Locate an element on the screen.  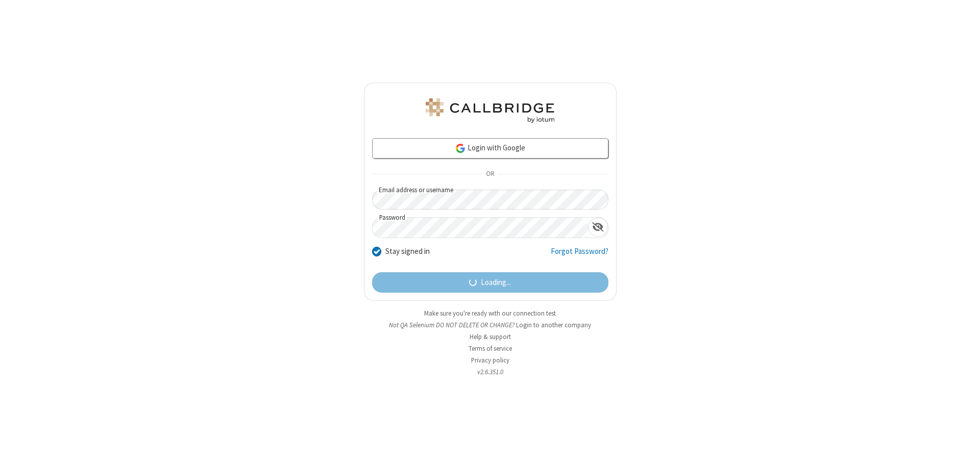
img: QA Selenium DO NOT DELETE OR CHANGE is located at coordinates (490, 111).